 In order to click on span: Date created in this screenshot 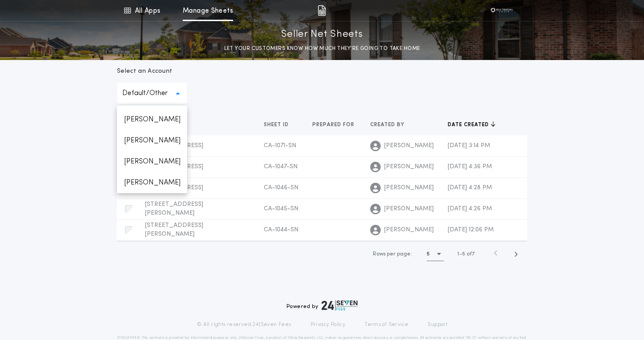, I will do `click(469, 125)`.